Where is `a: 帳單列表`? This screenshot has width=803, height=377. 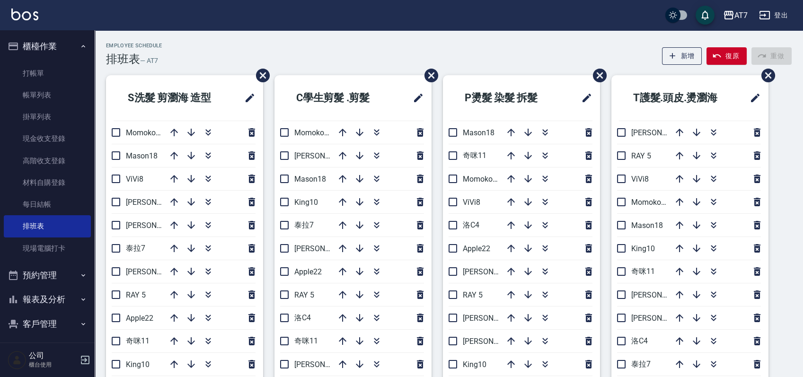
a: 帳單列表 is located at coordinates (47, 95).